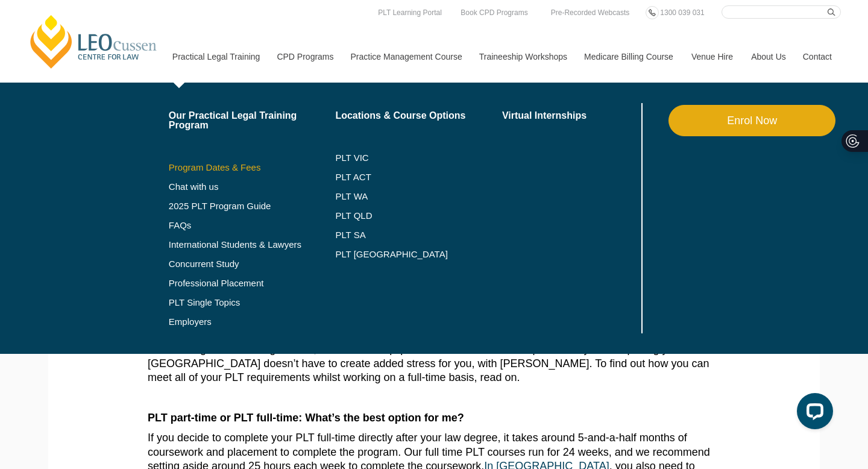  What do you see at coordinates (252, 168) in the screenshot?
I see `a: Program Dates & Fees` at bounding box center [252, 168].